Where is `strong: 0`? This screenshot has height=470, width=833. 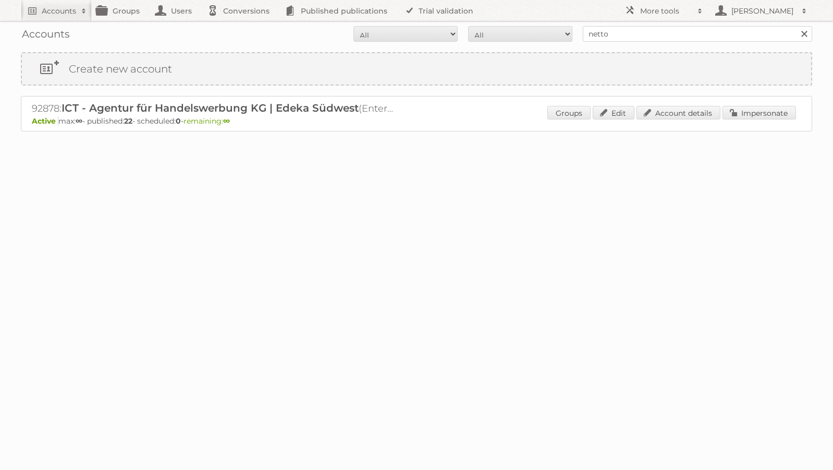
strong: 0 is located at coordinates (178, 121).